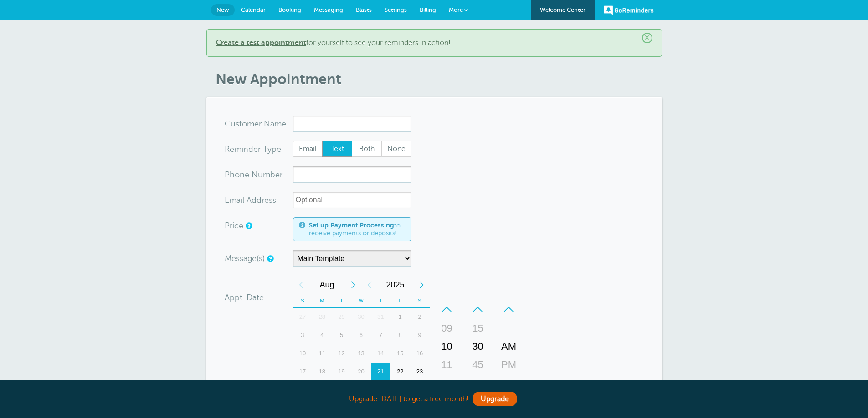 This screenshot has height=418, width=868. I want to click on div: 14, so click(380, 354).